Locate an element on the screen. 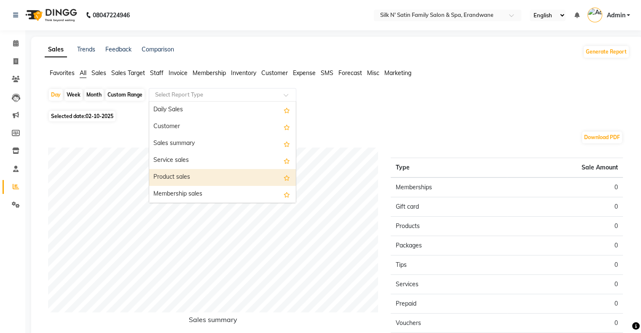 The width and height of the screenshot is (641, 333). span: Favorites is located at coordinates (62, 73).